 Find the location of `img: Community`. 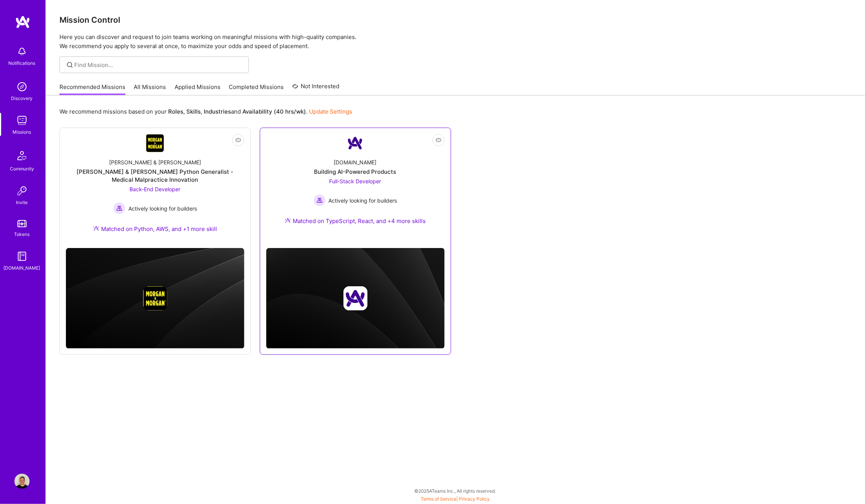

img: Community is located at coordinates (22, 156).